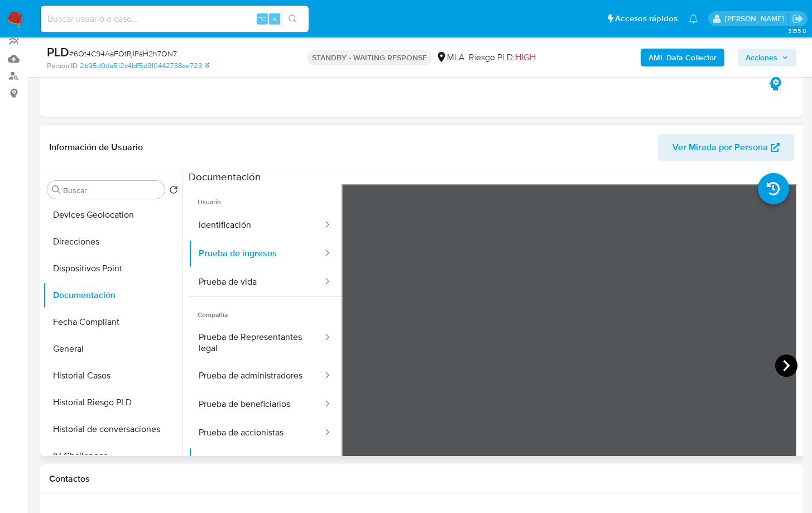 This screenshot has width=812, height=513. What do you see at coordinates (113, 430) in the screenshot?
I see `button: Historial de conversaciones` at bounding box center [113, 430].